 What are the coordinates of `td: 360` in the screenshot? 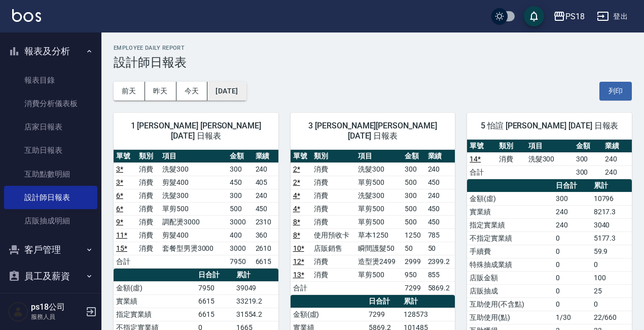 It's located at (266, 235).